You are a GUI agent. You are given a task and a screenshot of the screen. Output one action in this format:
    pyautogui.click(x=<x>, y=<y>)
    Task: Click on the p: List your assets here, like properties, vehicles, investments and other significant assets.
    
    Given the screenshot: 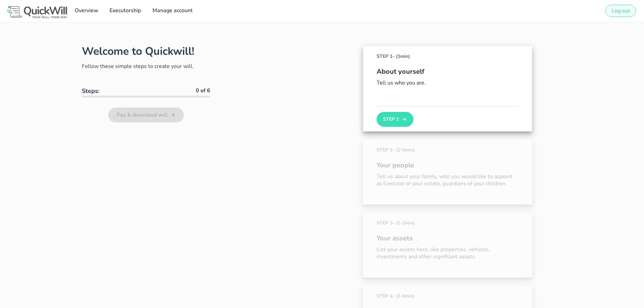 What is the action you would take?
    pyautogui.click(x=448, y=253)
    